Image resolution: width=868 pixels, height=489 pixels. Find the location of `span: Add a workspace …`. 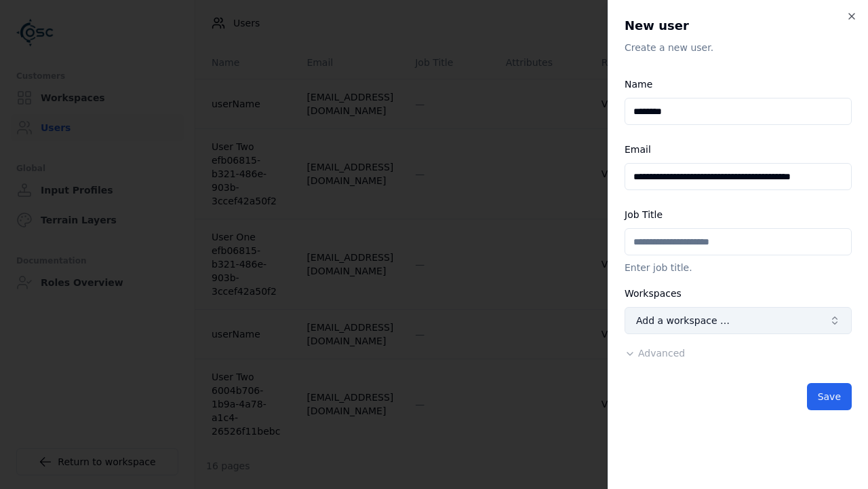

span: Add a workspace … is located at coordinates (683, 320).